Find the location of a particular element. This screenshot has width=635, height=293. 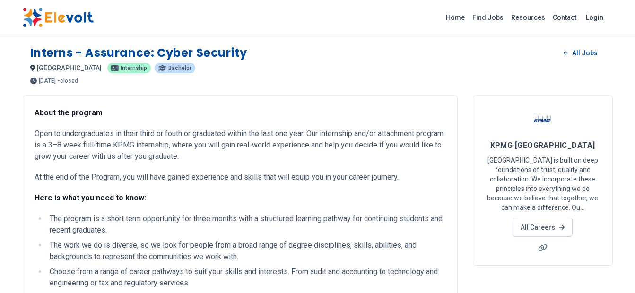

li: The program is a short term opportunity for three months with a structured learning pathway for c... is located at coordinates (246, 224).